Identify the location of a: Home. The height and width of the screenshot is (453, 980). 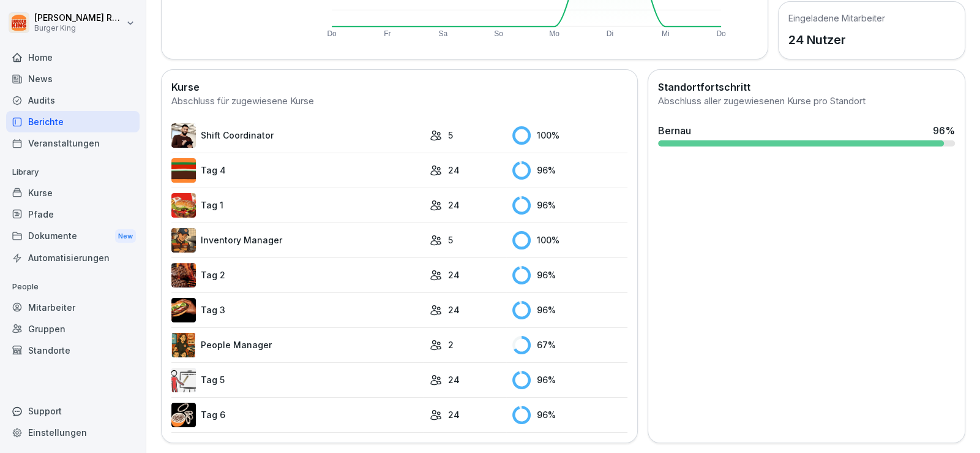
(73, 57).